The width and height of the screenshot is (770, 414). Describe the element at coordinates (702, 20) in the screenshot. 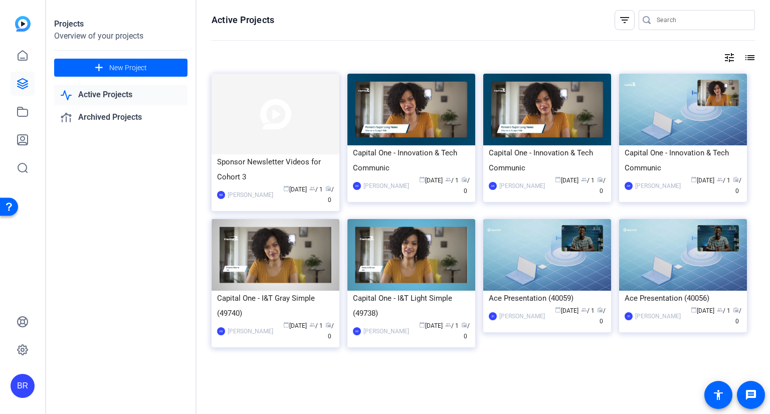

I see `input: Search` at that location.